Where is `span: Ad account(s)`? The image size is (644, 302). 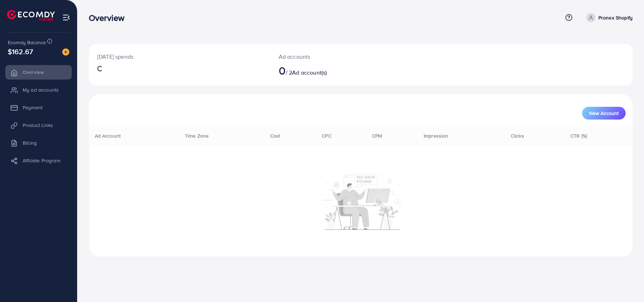
span: Ad account(s) is located at coordinates (309, 73).